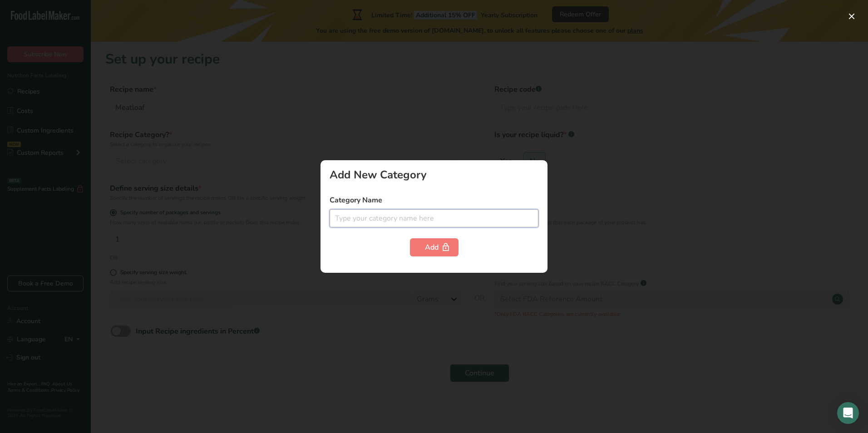 The height and width of the screenshot is (433, 868). I want to click on input: Type your category name here, so click(434, 218).